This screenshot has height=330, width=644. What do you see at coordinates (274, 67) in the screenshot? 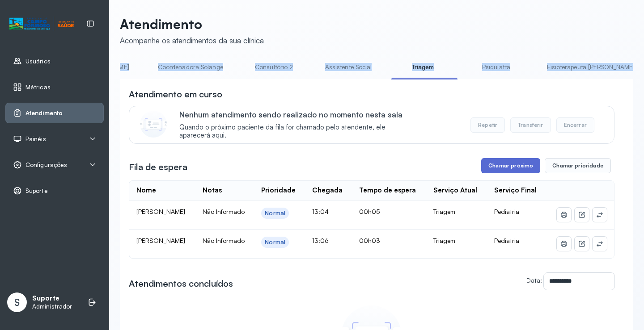
I see `a: Consultório 2` at bounding box center [274, 67].